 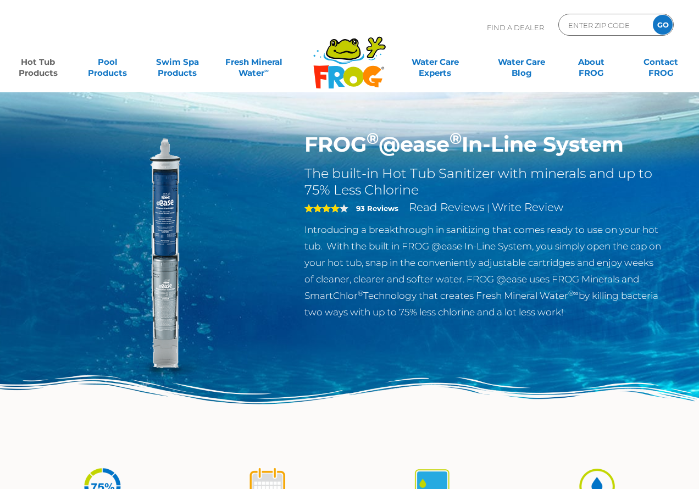 What do you see at coordinates (447, 207) in the screenshot?
I see `a: Read Reviews` at bounding box center [447, 207].